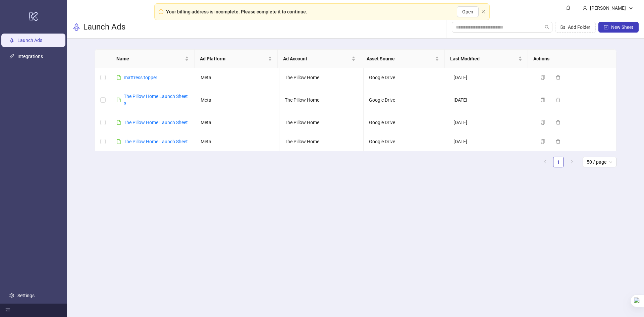 The image size is (644, 317). I want to click on span: Open, so click(467, 12).